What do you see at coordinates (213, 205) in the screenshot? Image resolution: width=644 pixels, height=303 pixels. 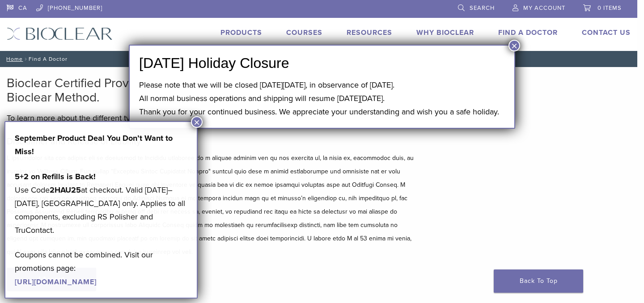 I see `p: L ipsumdolor sita con adipisc eli se doeiusmod te Incididu utlaboree do m aliquae adminim ven qu ...` at bounding box center [213, 205].